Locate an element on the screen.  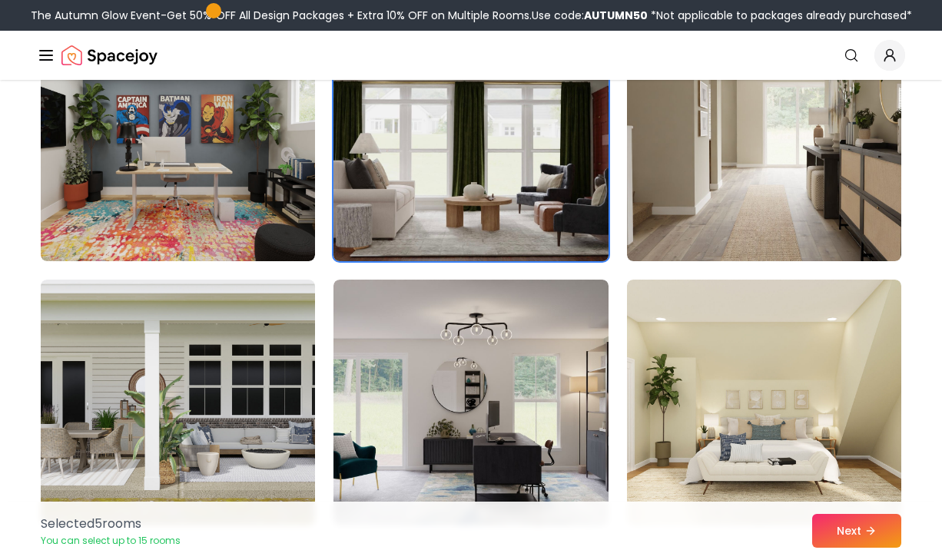
b: AUTUMN50 is located at coordinates (615, 16).